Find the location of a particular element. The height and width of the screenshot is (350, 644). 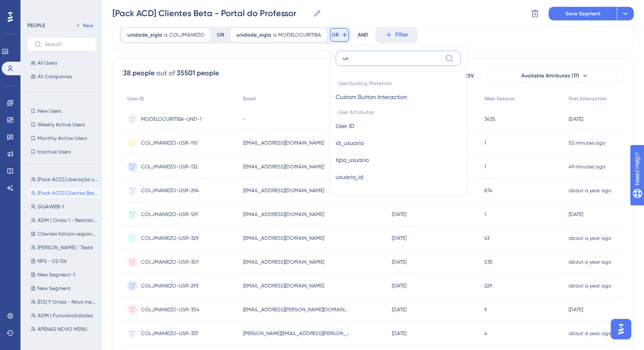

span: First Interaction is located at coordinates (587, 99).